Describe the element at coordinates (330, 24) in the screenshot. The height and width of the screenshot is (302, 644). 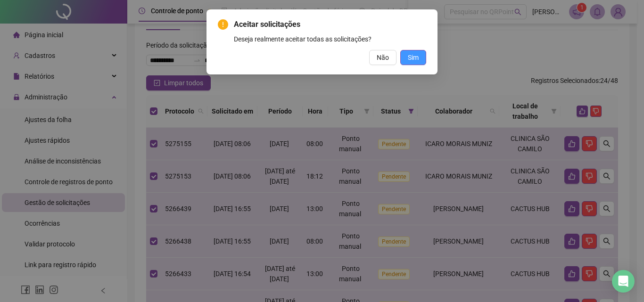
I see `span: Aceitar solicitações` at that location.